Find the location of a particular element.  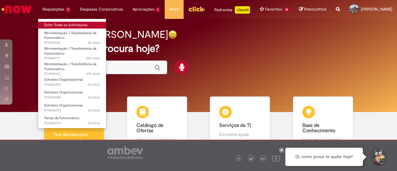

time: 26/08/2025 16:59:42 is located at coordinates (93, 58).